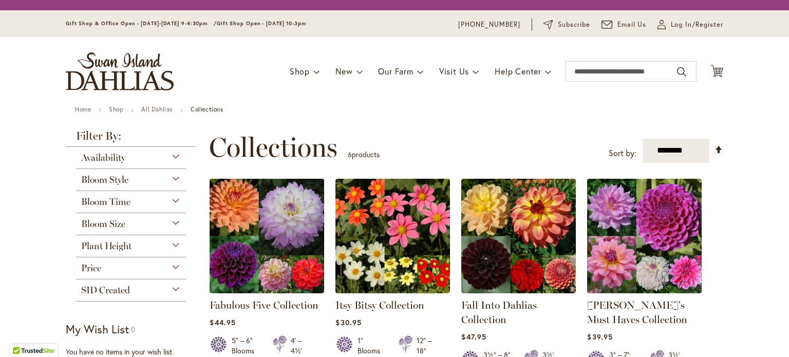  What do you see at coordinates (697, 25) in the screenshot?
I see `span: Log In/Register` at bounding box center [697, 25].